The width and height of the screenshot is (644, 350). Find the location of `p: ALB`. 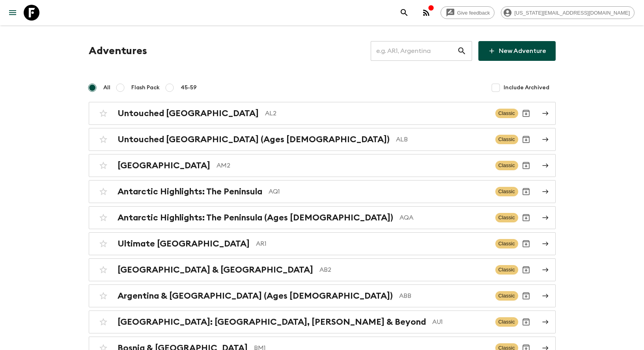

p: ALB is located at coordinates (442, 139).